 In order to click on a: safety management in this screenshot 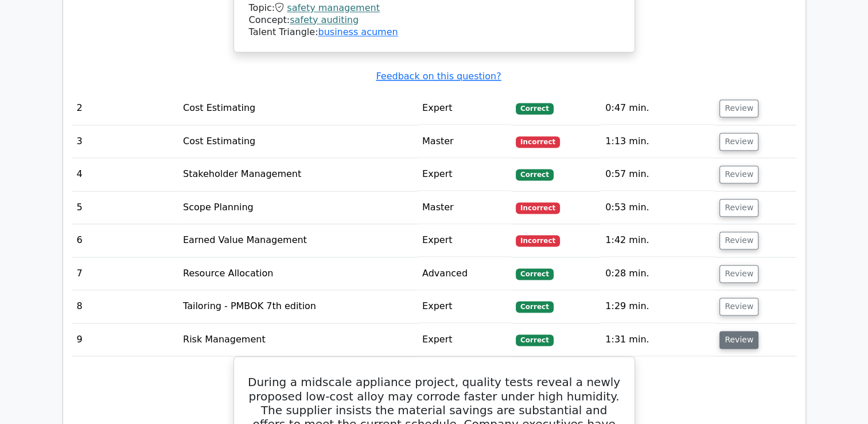, I will do `click(333, 8)`.